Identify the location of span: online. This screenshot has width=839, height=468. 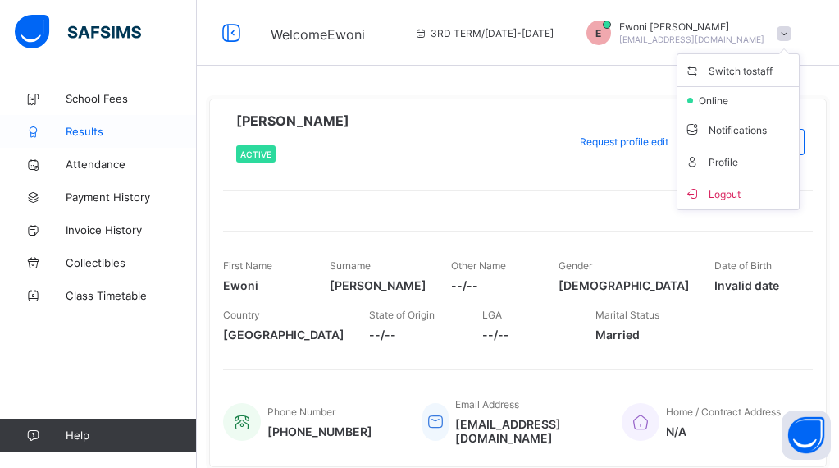
(718, 100).